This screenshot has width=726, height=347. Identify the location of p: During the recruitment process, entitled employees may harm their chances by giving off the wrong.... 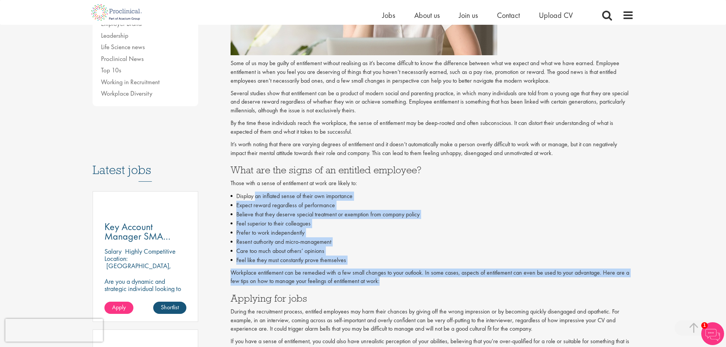
(432, 320).